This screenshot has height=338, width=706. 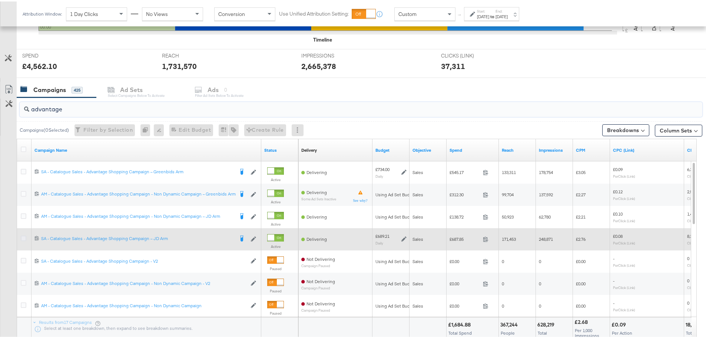 What do you see at coordinates (581, 215) in the screenshot?
I see `span: £2.21` at bounding box center [581, 215].